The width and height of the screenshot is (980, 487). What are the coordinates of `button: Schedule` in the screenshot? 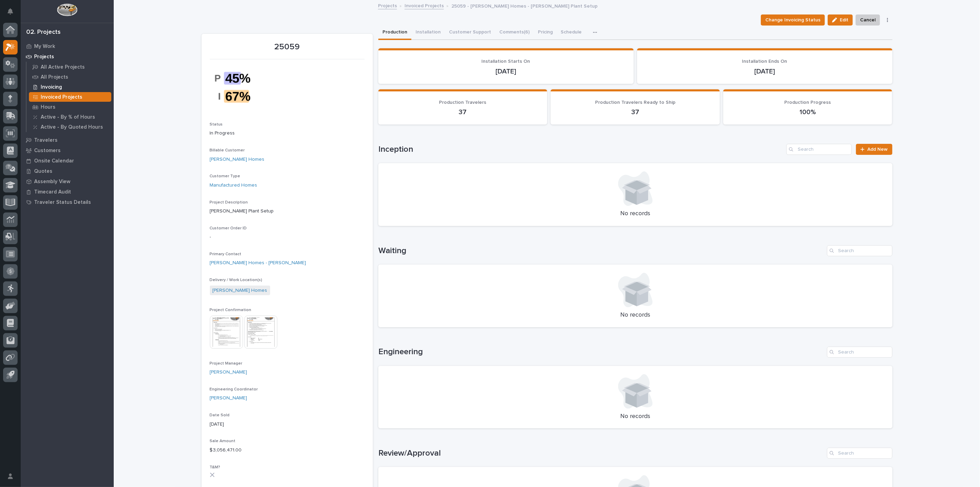 It's located at (571, 33).